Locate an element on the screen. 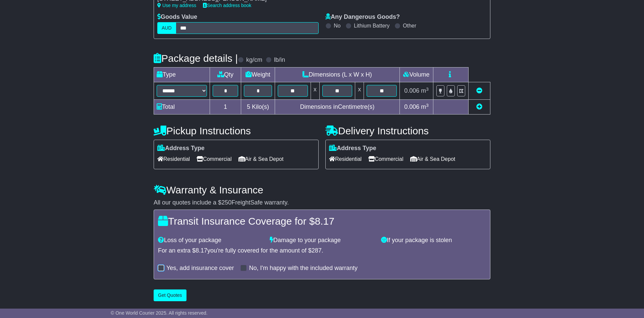  label: Other is located at coordinates (410, 25).